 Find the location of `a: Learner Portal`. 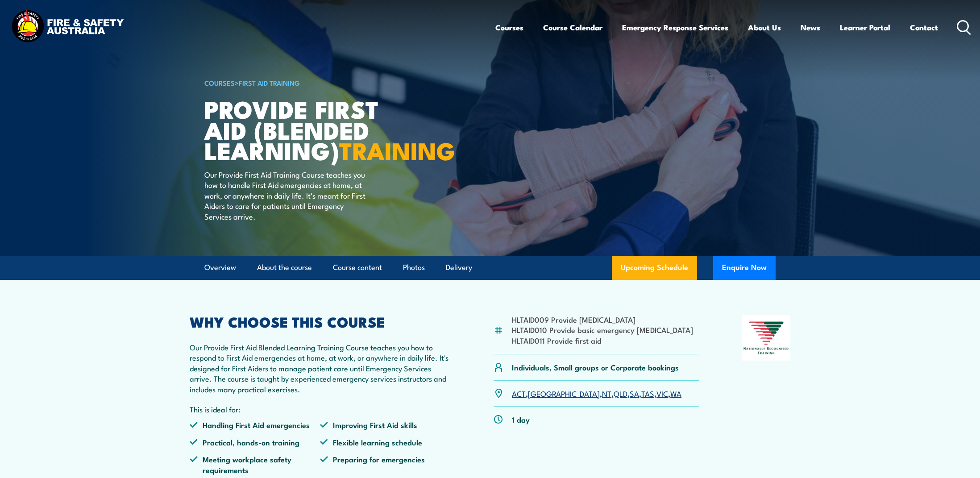

a: Learner Portal is located at coordinates (865, 27).